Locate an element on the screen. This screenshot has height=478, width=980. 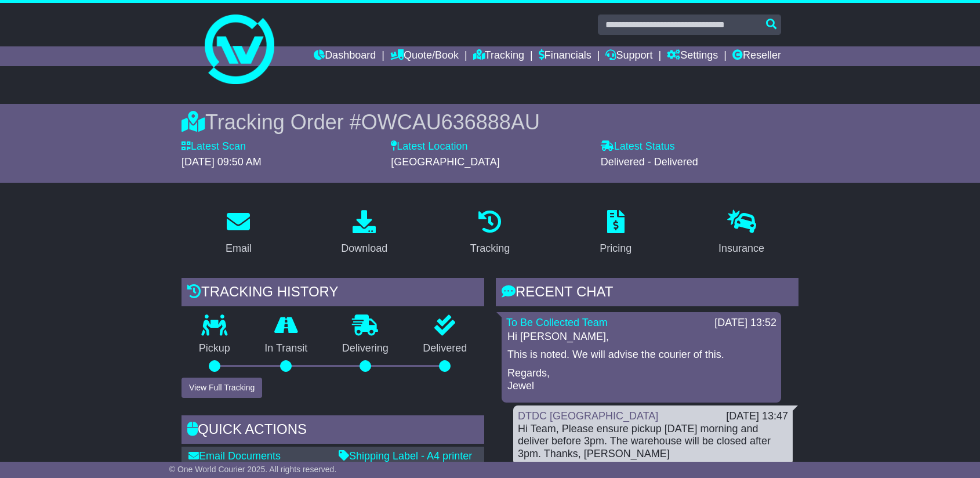
div: Tracking Order # is located at coordinates (490, 122).